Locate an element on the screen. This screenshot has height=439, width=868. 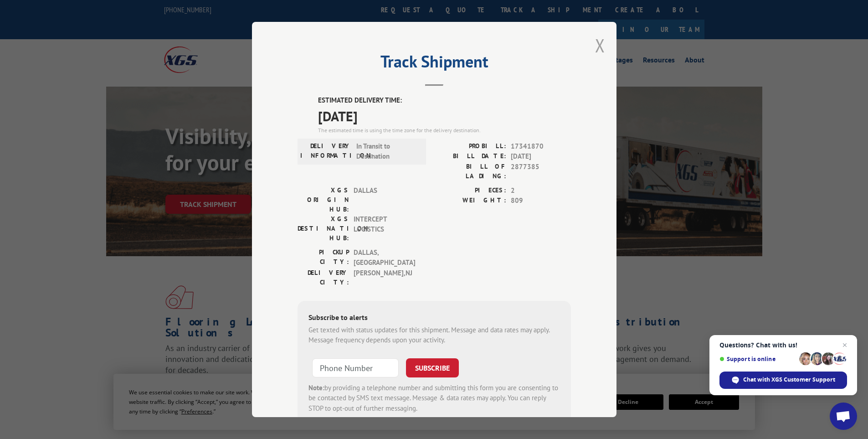
label: BILL OF LADING: is located at coordinates (470, 171).